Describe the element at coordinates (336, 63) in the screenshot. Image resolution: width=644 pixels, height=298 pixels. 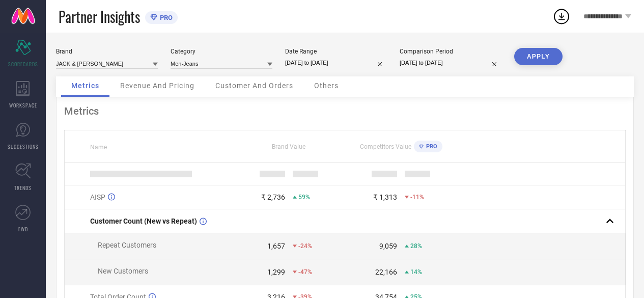
I see `input: Select date range` at that location.